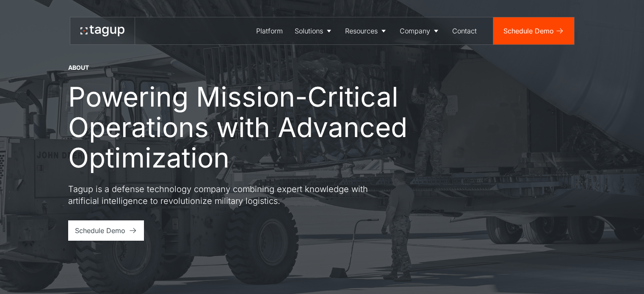  I want to click on a: Solutions, so click(314, 31).